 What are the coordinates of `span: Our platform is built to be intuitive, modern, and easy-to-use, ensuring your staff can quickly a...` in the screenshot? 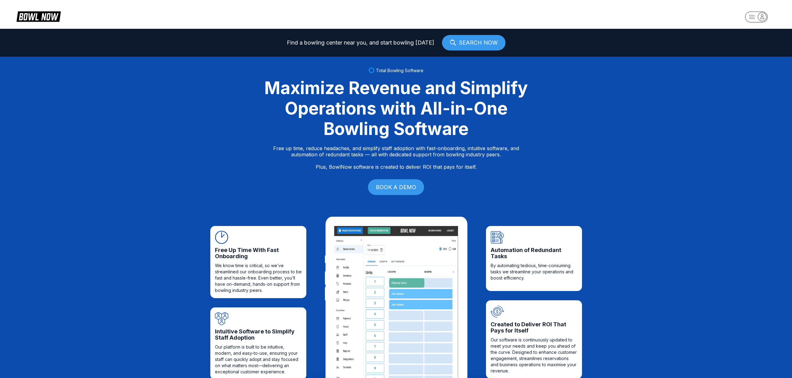 It's located at (258, 360).